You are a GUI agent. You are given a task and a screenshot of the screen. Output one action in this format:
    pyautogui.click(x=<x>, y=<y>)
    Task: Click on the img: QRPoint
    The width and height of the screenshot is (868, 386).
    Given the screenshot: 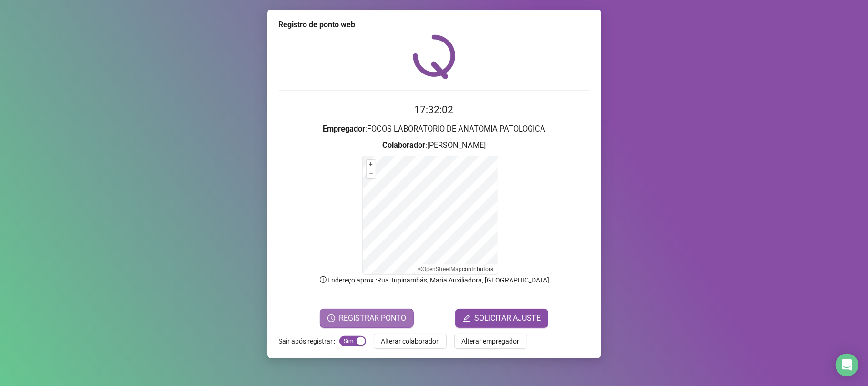 What is the action you would take?
    pyautogui.click(x=435, y=56)
    